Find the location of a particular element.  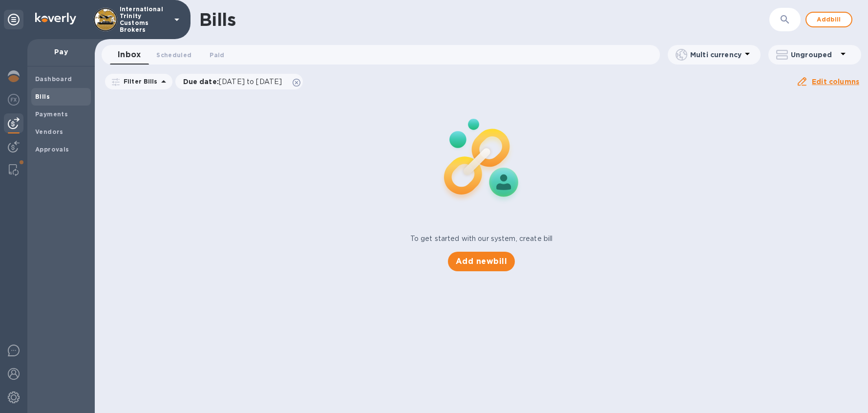

p: Multi currency is located at coordinates (715, 55).